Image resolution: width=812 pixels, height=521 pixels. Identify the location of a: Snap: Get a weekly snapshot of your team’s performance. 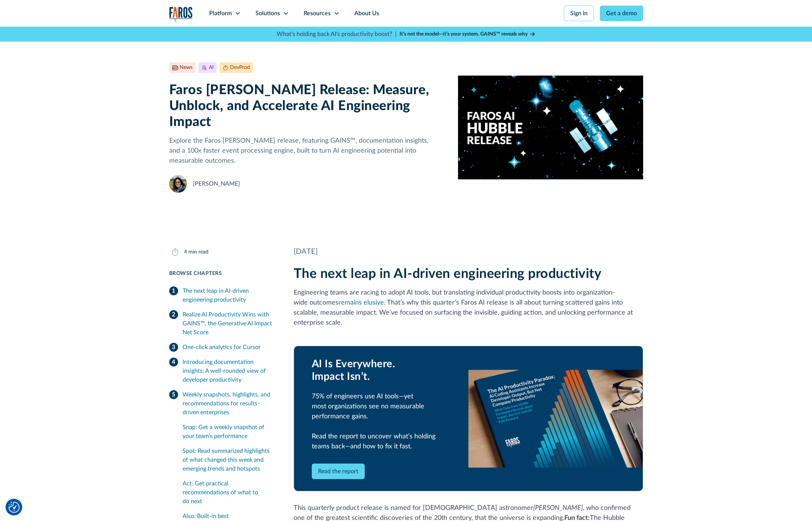
(229, 432).